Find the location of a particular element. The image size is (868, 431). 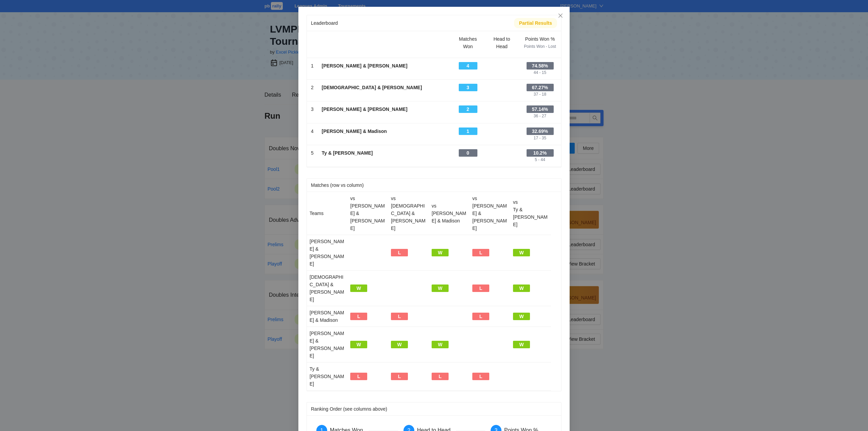

div: Partial Results is located at coordinates (536, 23).